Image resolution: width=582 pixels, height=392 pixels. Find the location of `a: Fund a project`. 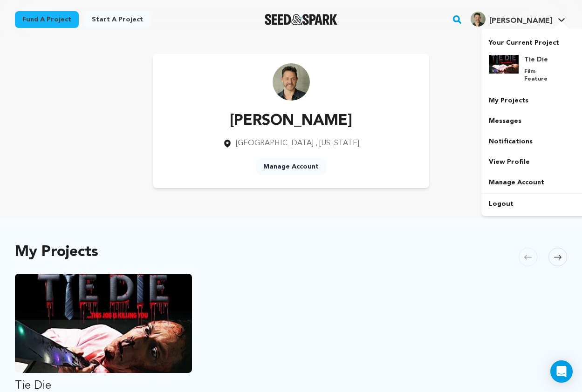

a: Fund a project is located at coordinates (47, 19).